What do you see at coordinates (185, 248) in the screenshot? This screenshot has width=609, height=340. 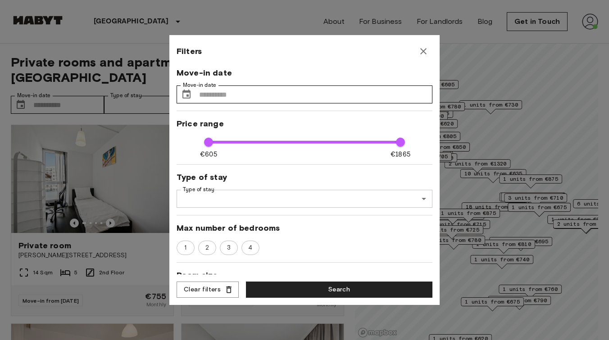 I see `span: 1` at bounding box center [185, 248].